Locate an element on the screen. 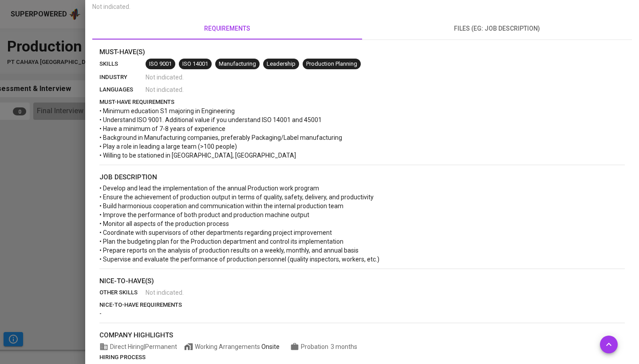 Image resolution: width=639 pixels, height=364 pixels. p: other skills is located at coordinates (123, 293).